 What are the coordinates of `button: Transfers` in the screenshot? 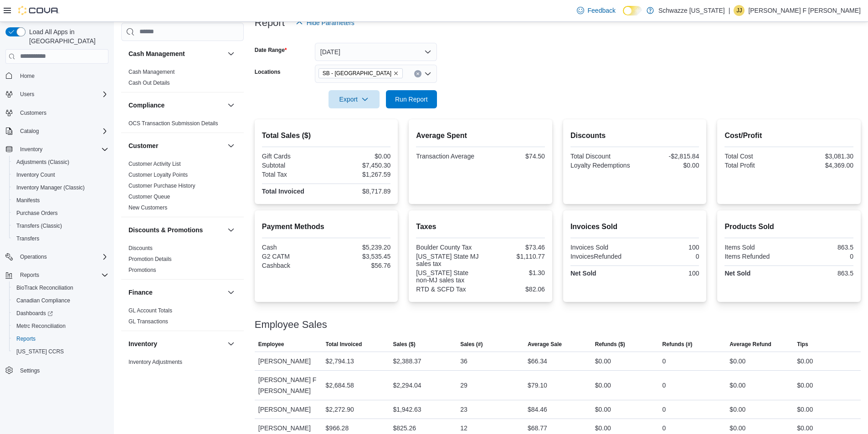 It's located at (61, 239).